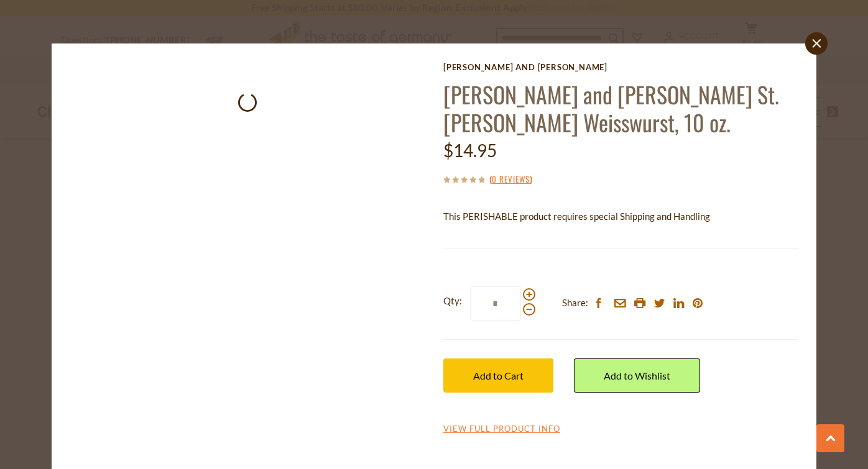 This screenshot has width=868, height=469. Describe the element at coordinates (620, 216) in the screenshot. I see `p: This PERISHABLE product requires special Shipping and Handling` at that location.